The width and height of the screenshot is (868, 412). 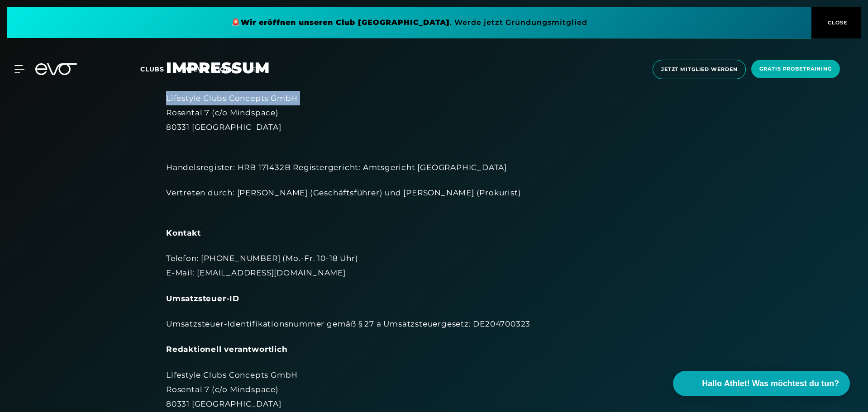 What do you see at coordinates (227, 349) in the screenshot?
I see `strong: Redaktionell verantwortlich` at bounding box center [227, 349].